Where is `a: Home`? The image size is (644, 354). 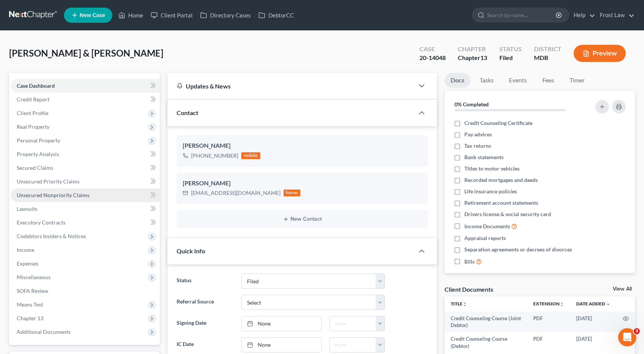
a: Home is located at coordinates (130, 15).